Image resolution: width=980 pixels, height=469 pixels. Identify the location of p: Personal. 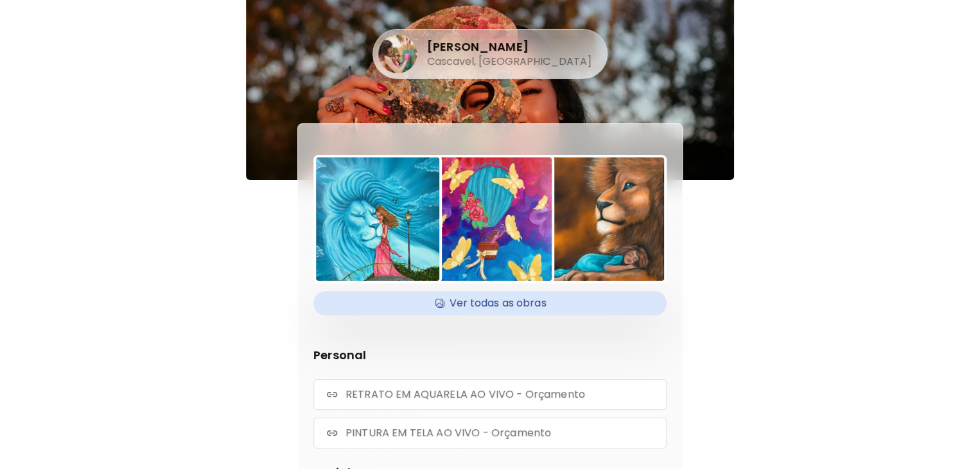
(490, 354).